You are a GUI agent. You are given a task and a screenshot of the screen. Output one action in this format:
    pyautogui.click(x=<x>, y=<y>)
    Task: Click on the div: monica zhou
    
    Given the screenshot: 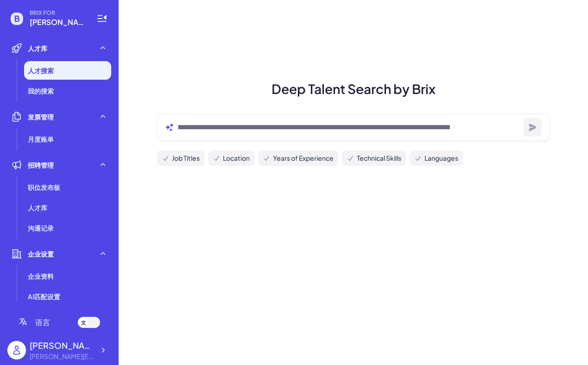 What is the action you would take?
    pyautogui.click(x=62, y=346)
    